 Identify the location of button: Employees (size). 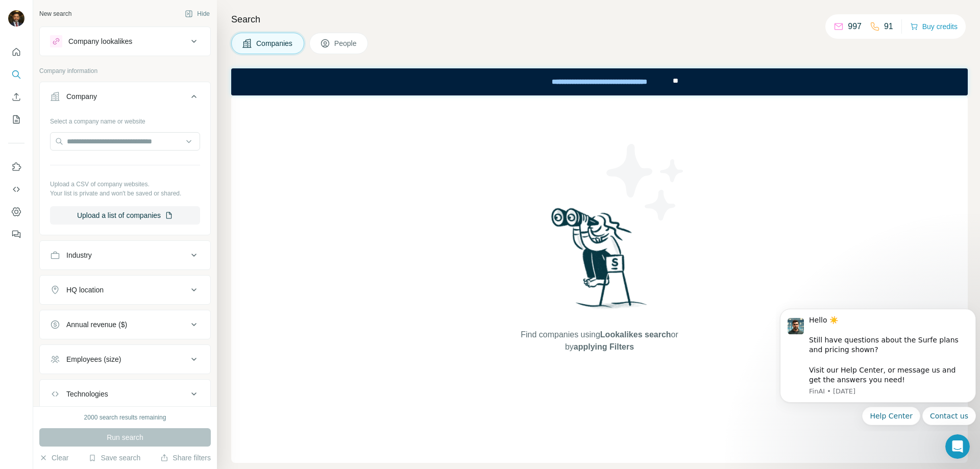
(125, 359).